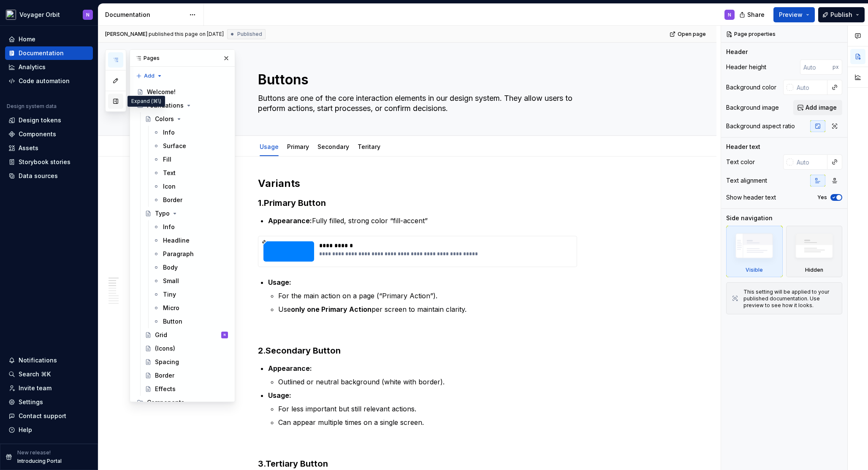 This screenshot has height=470, width=868. Describe the element at coordinates (190, 200) in the screenshot. I see `a: Border` at that location.